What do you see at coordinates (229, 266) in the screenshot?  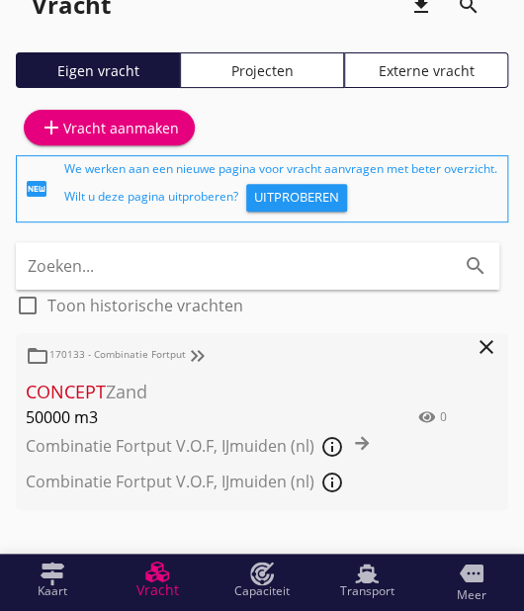 I see `input: Zoeken...` at bounding box center [229, 266].